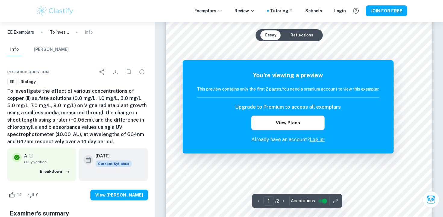 This screenshot has width=443, height=217. What do you see at coordinates (59, 32) in the screenshot?
I see `p: To investigate the effect of various concentrations of copper (II) sulfate solutions (0.0 mg/L, 1...` at bounding box center [59, 32].